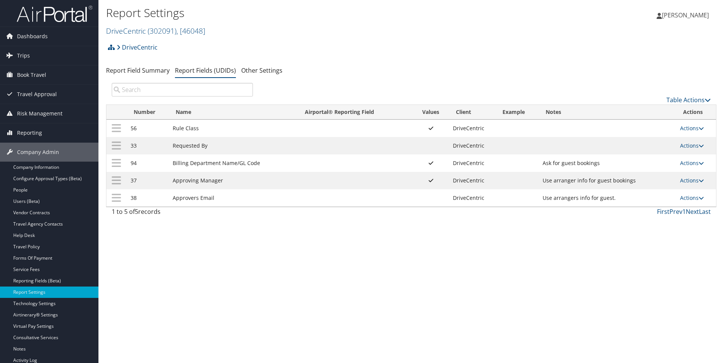 This screenshot has width=724, height=363. I want to click on h1: Report Settings, so click(309, 13).